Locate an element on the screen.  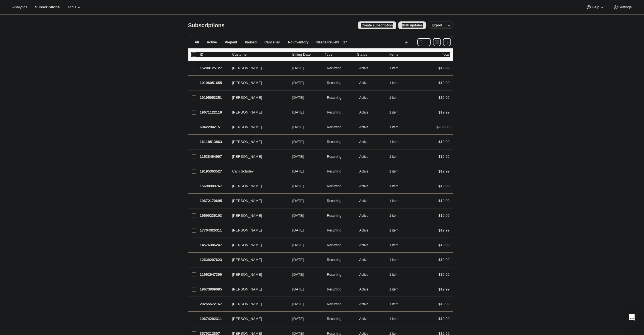
p: 15690236103 is located at coordinates (214, 216).